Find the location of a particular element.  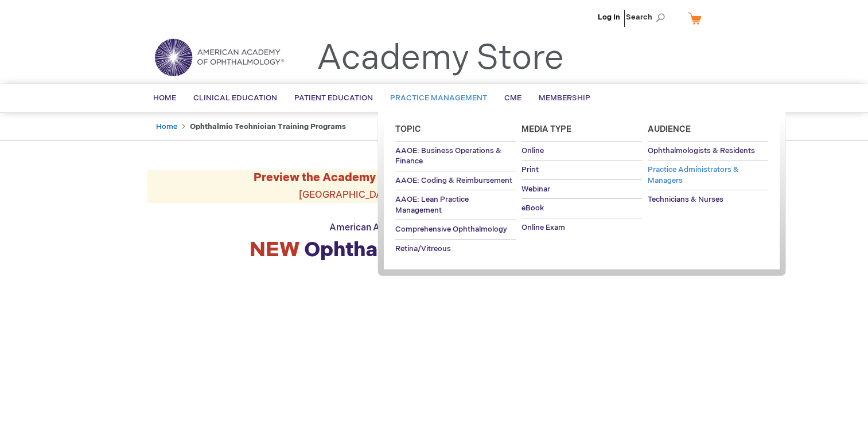

span: AAOE: Coding & Reimbursement is located at coordinates (454, 181).